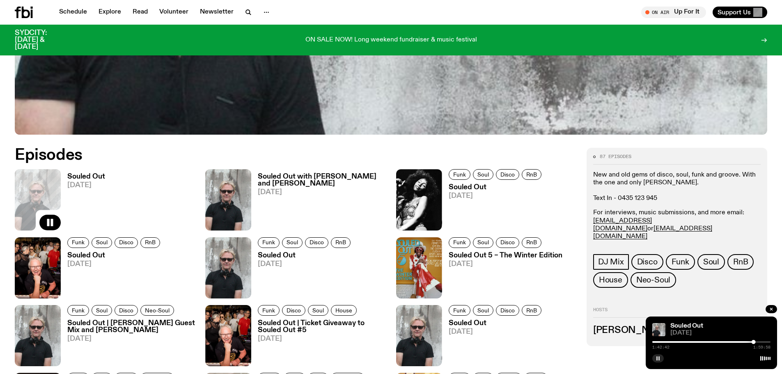  Describe the element at coordinates (157, 310) in the screenshot. I see `span: Neo-Soul` at that location.